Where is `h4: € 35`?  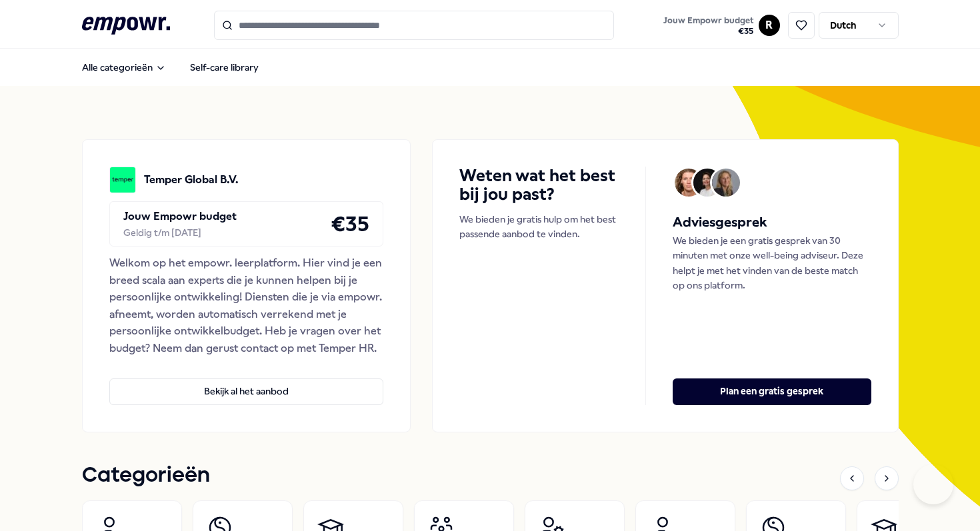 h4: € 35 is located at coordinates (350, 224).